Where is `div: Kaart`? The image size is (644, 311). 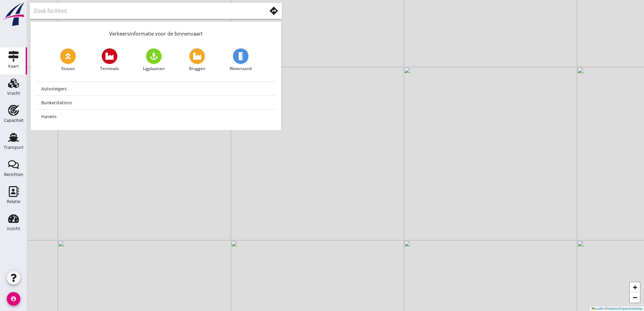 div: Kaart is located at coordinates (13, 66).